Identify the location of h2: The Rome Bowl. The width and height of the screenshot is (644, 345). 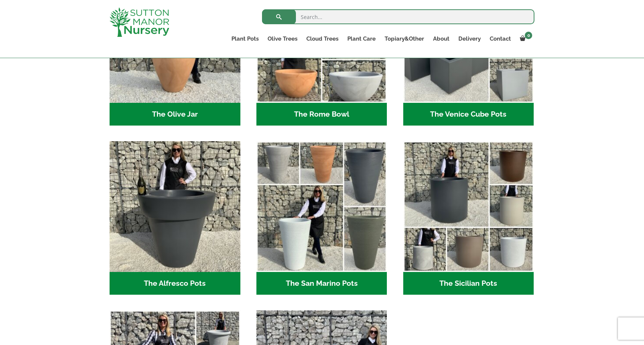
(322, 114).